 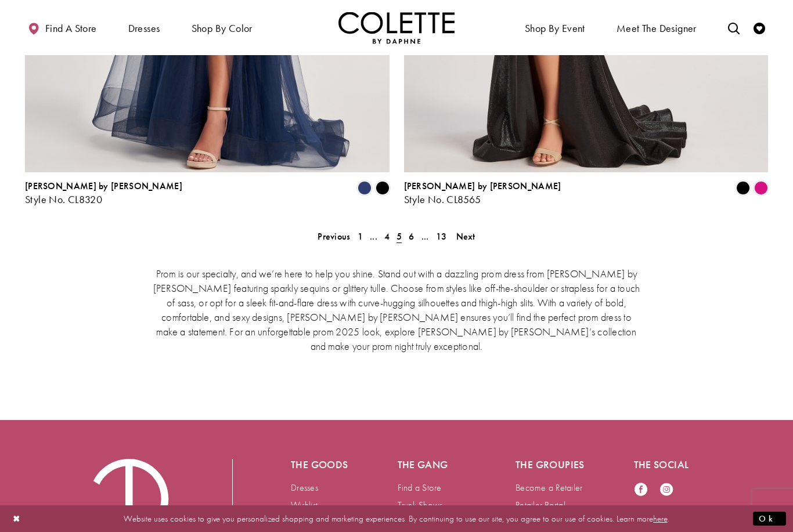 What do you see at coordinates (733, 27) in the screenshot?
I see `a: Toggle search` at bounding box center [733, 27].